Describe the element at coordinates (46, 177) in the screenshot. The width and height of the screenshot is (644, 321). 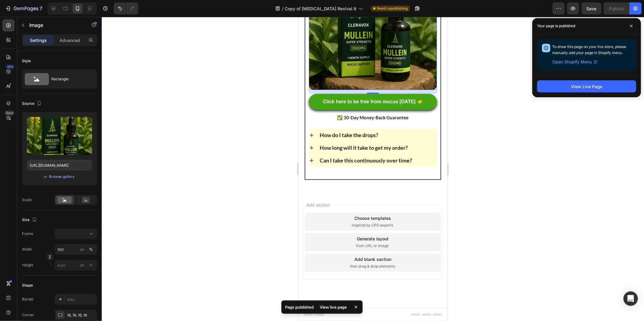
I see `span: or` at that location.